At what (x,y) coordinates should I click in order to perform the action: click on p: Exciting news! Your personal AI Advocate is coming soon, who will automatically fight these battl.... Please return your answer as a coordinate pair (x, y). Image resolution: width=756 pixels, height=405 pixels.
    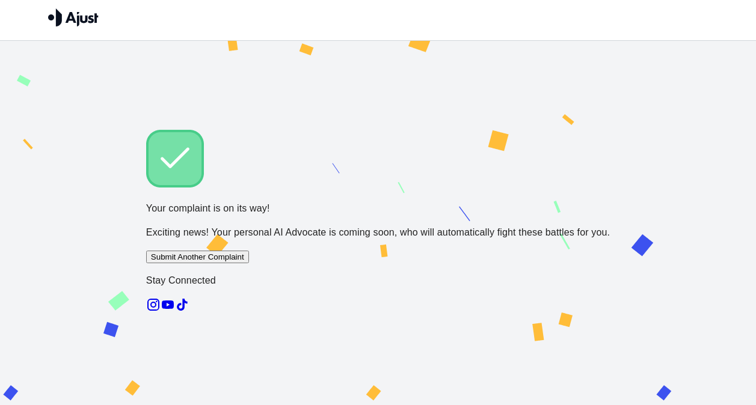
    Looking at the image, I should click on (378, 233).